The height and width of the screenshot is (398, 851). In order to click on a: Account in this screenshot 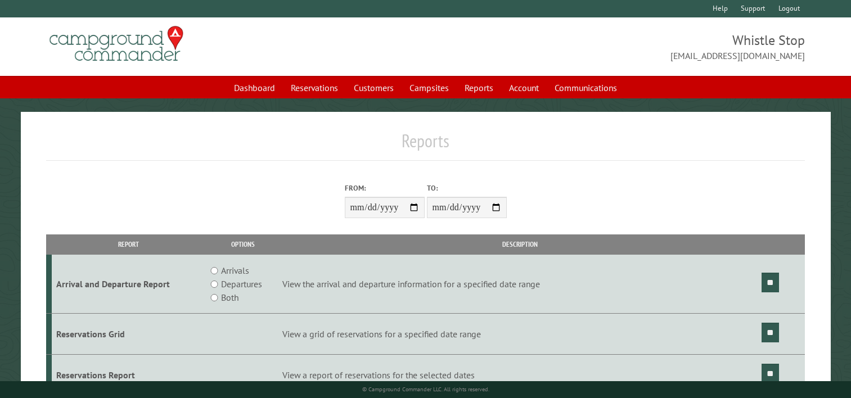, I will do `click(524, 88)`.